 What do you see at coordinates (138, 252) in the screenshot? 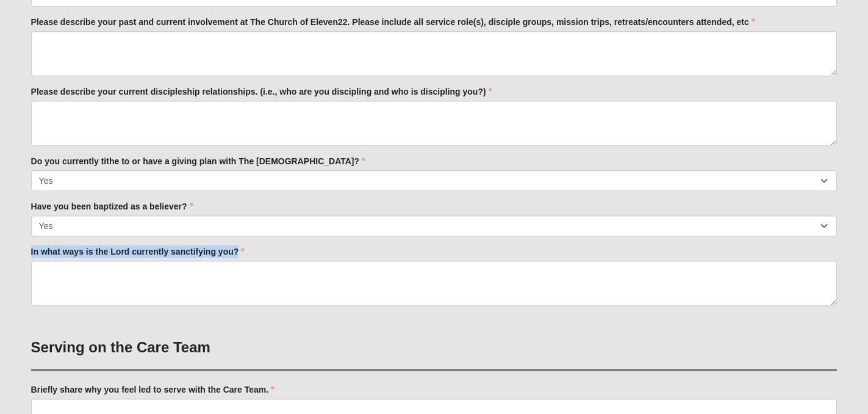
I see `label: In what ways is the Lord currently sanctifying you?` at bounding box center [138, 252].